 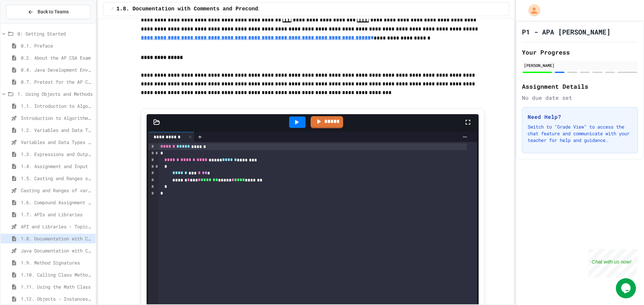 What do you see at coordinates (57, 299) in the screenshot?
I see `span: 1.12. Objects - Instances of Classes` at bounding box center [57, 299].